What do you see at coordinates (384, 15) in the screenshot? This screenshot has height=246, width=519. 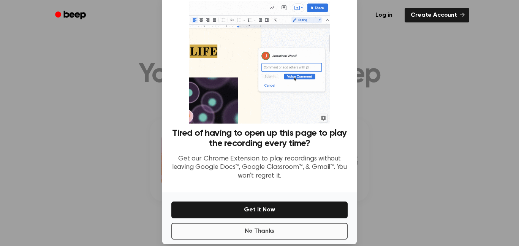 I see `a: Log in` at bounding box center [384, 15].